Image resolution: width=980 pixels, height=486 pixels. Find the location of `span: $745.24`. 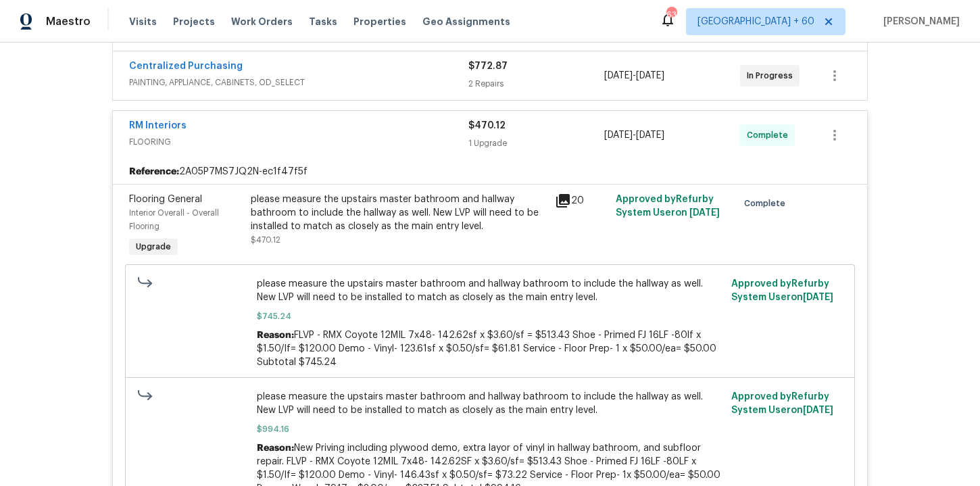

span: $745.24 is located at coordinates (490, 317).